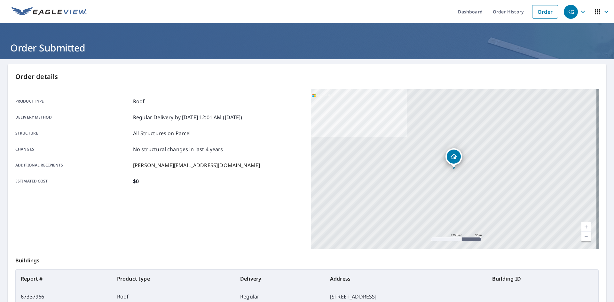 The image size is (614, 302). What do you see at coordinates (307, 48) in the screenshot?
I see `h1: Order Submitted` at bounding box center [307, 48].